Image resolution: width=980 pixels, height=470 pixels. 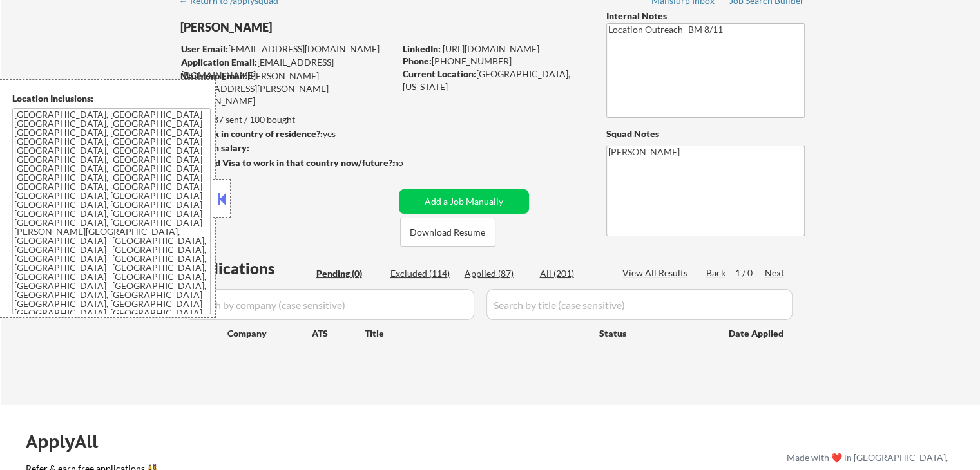 I want to click on strong: Current Location:, so click(x=439, y=73).